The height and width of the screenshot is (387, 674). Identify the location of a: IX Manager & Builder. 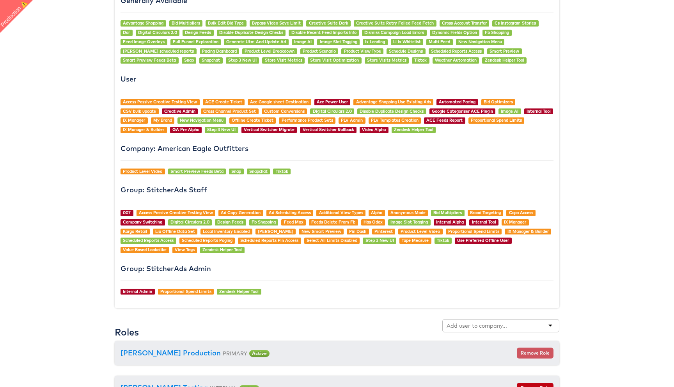
(528, 231).